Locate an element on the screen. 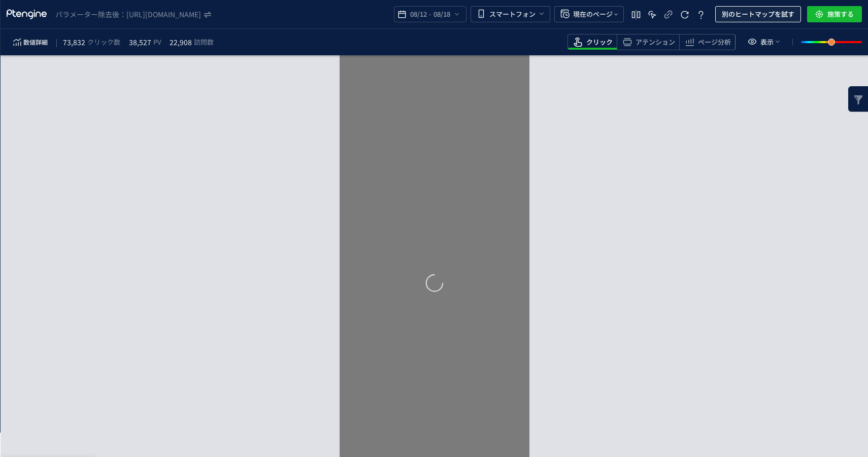 The image size is (868, 457). button: 現在のページ is located at coordinates (588, 14).